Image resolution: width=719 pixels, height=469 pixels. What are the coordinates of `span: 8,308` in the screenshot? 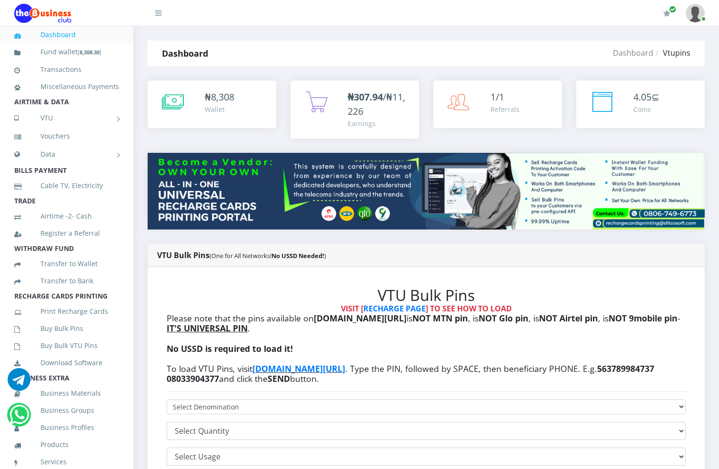 It's located at (222, 97).